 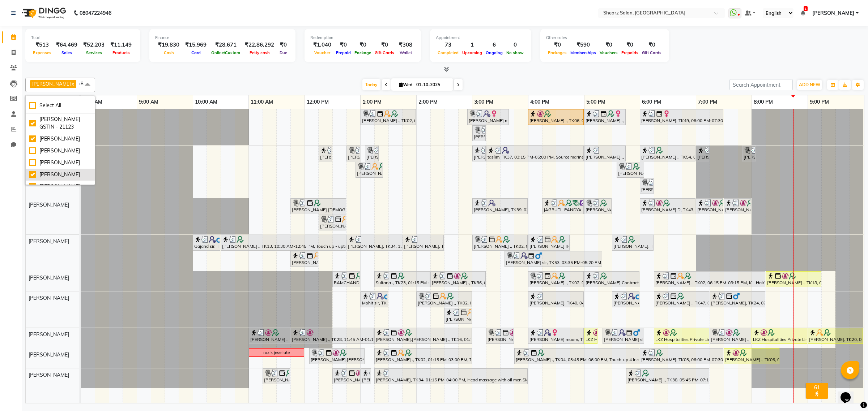 What do you see at coordinates (483, 102) in the screenshot?
I see `a: 3:00 PM` at bounding box center [483, 102].